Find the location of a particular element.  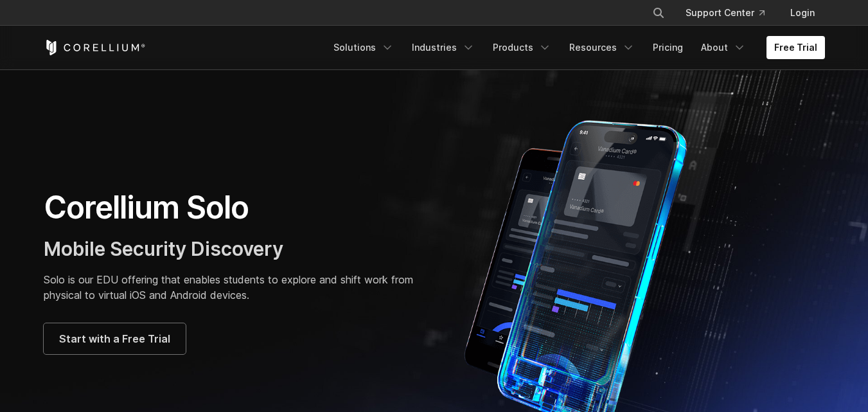

a: Resources is located at coordinates (603, 48).